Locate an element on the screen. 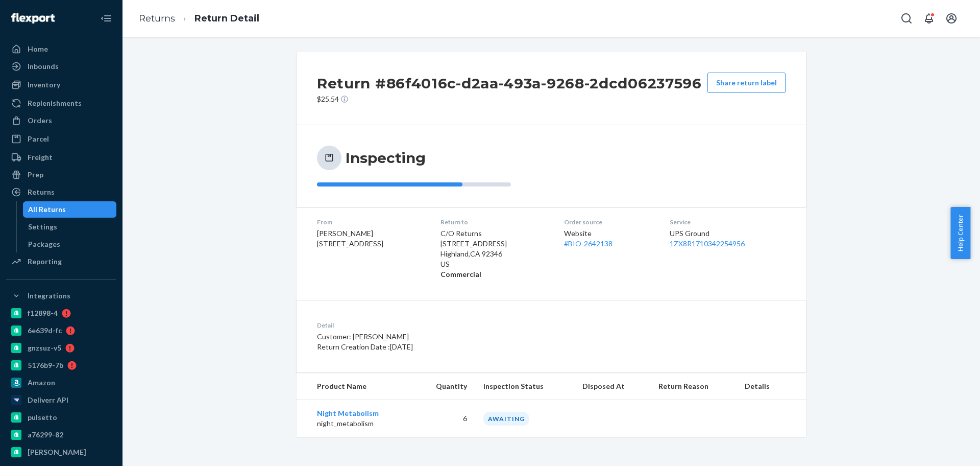 The width and height of the screenshot is (980, 466). h3: Inspecting is located at coordinates (385, 158).